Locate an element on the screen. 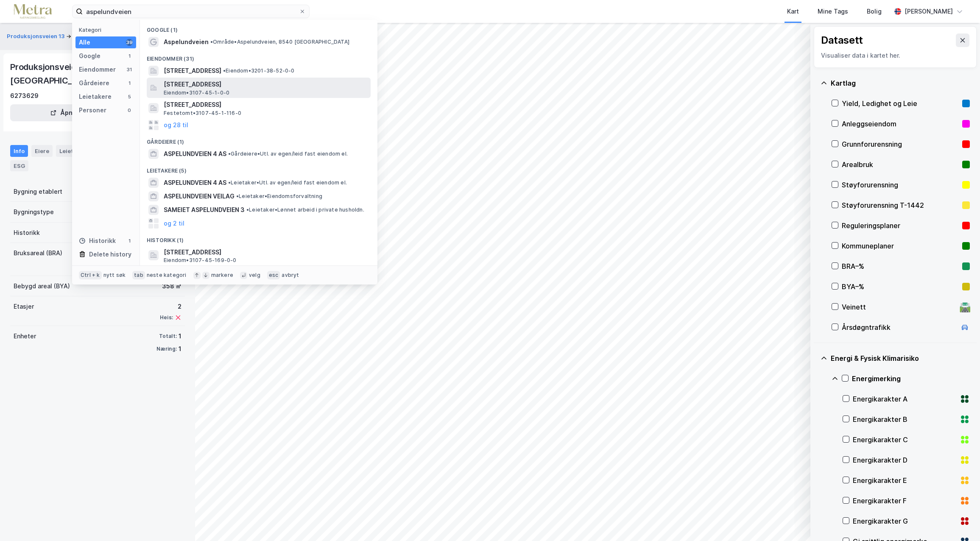 This screenshot has height=541, width=980. div: Personer is located at coordinates (92, 110).